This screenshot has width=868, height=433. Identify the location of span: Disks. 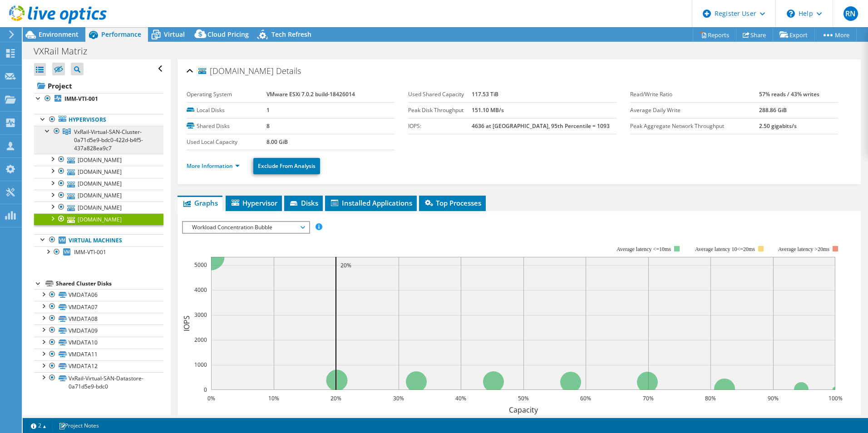
(303, 203).